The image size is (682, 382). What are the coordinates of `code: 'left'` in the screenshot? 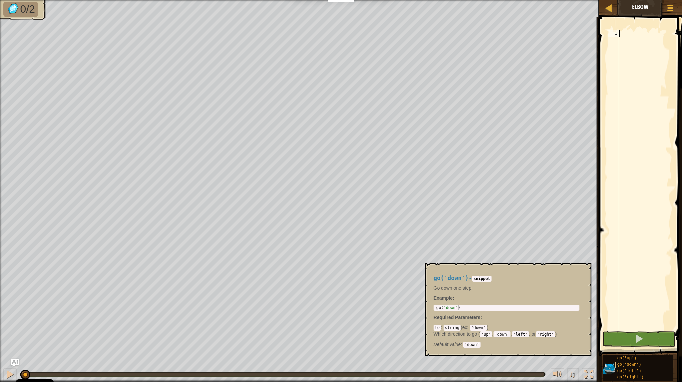 It's located at (520, 334).